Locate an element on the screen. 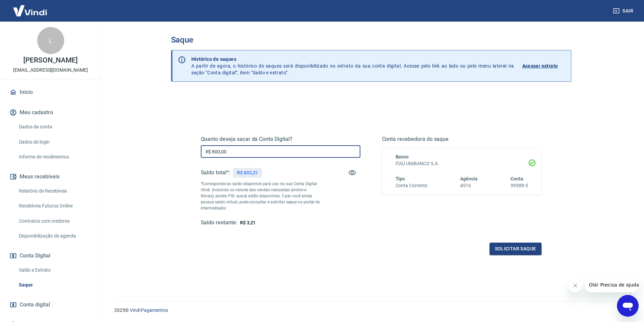  a: Disponibilização de agenda is located at coordinates (54, 236).